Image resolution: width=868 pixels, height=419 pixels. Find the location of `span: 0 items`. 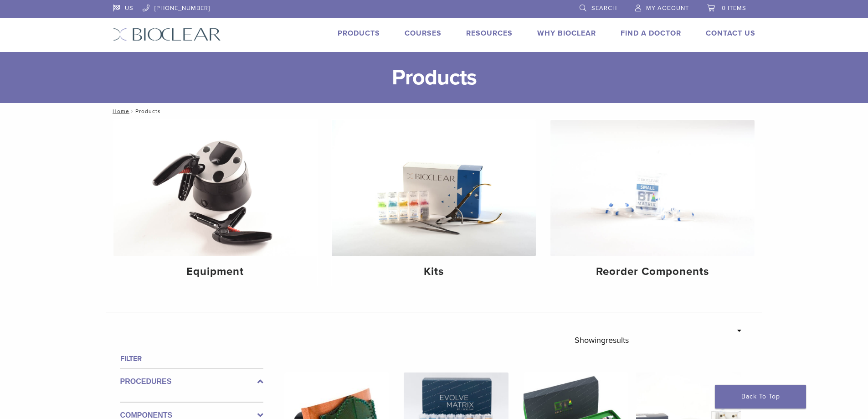

span: 0 items is located at coordinates (734, 8).